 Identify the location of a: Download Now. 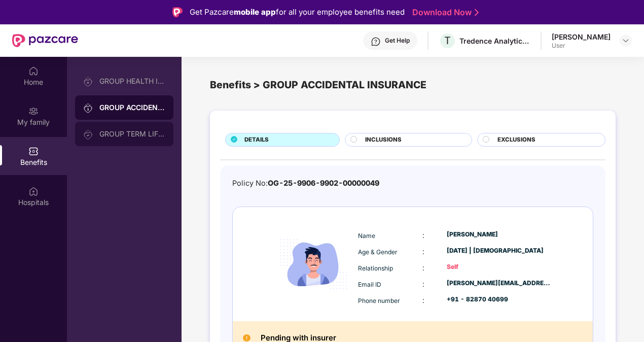
(444, 12).